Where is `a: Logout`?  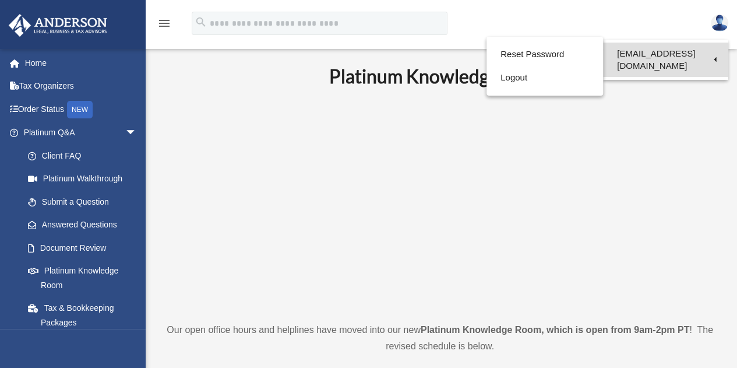
a: Logout is located at coordinates (545, 78).